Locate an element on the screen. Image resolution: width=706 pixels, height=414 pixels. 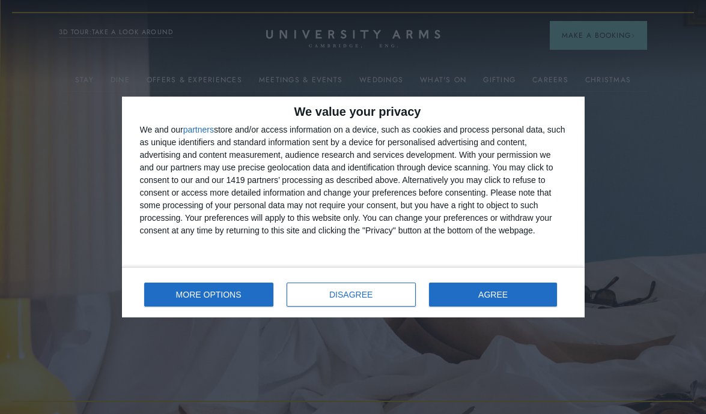
span: DISAGREE is located at coordinates (351, 295).